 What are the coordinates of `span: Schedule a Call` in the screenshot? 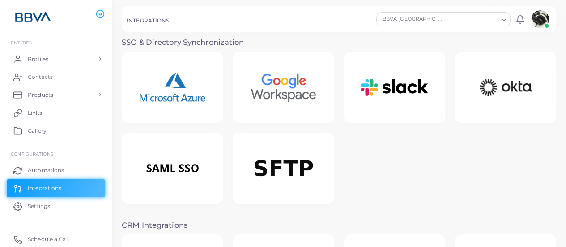 It's located at (48, 239).